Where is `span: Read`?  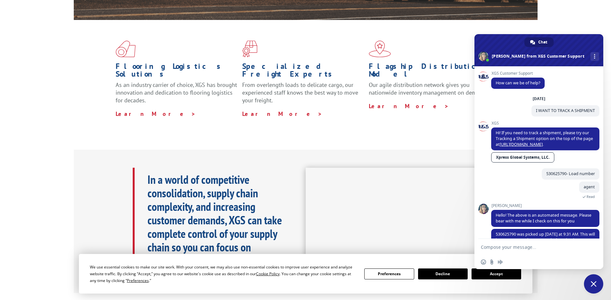 span: Read is located at coordinates (591, 197).